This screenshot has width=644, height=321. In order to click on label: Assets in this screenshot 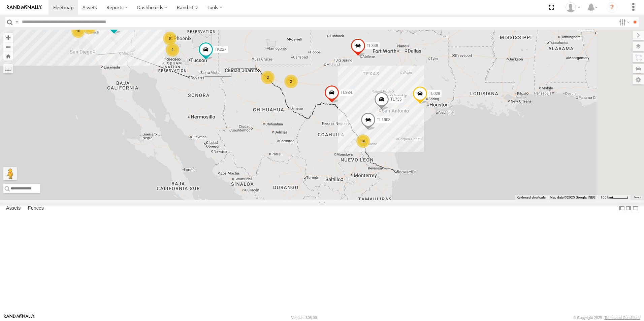, I will do `click(13, 208)`.